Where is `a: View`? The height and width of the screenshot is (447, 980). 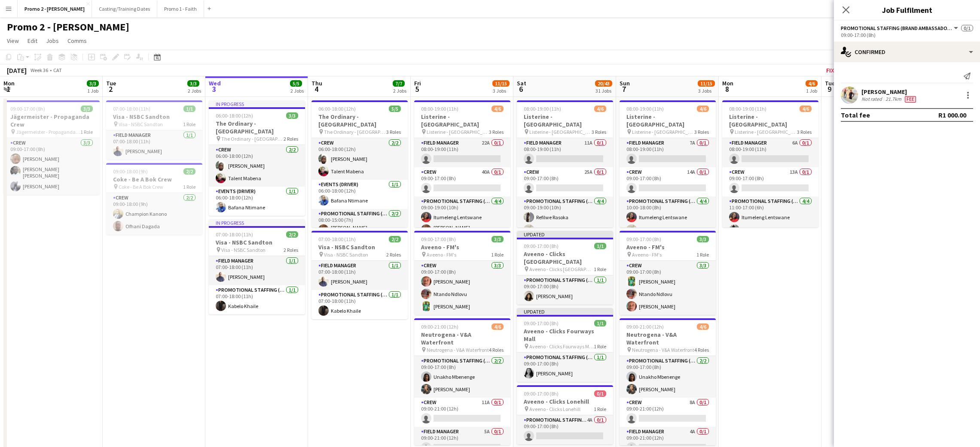 a: View is located at coordinates (13, 41).